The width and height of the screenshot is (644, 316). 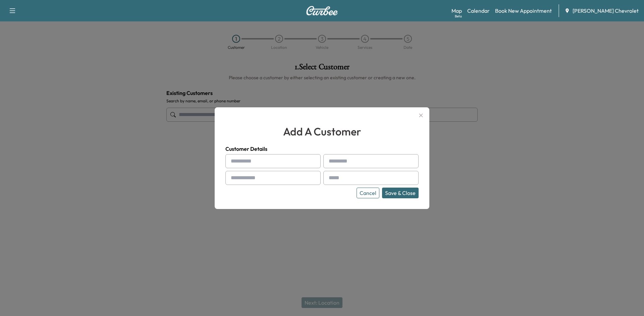 I want to click on div: Beta, so click(x=458, y=16).